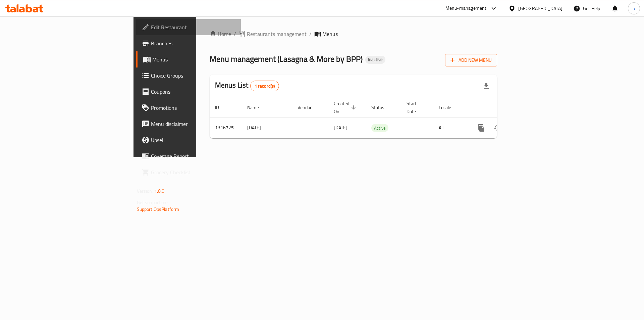 This screenshot has width=644, height=320. Describe the element at coordinates (416, 107) in the screenshot. I see `span: Start Date` at that location.